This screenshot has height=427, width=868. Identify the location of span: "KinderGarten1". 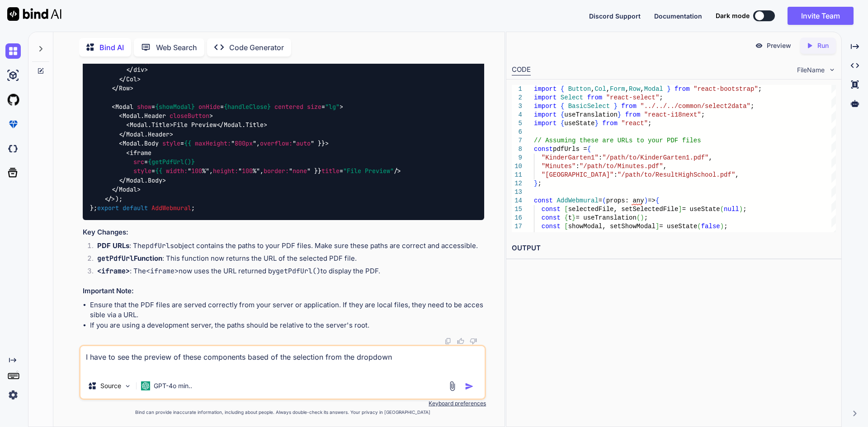
(570, 157).